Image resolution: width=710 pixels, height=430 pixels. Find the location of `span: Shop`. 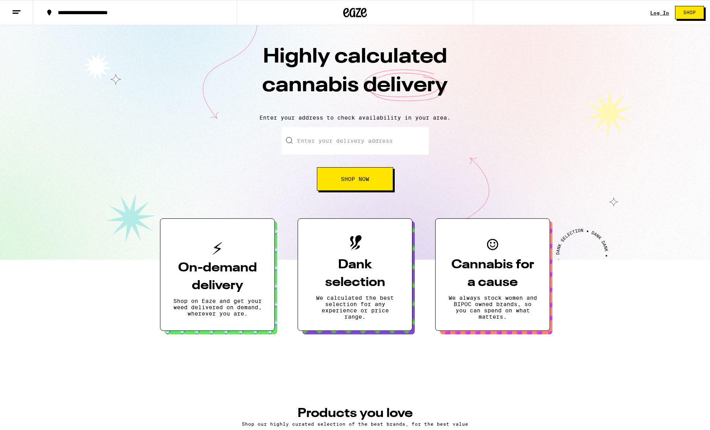

span: Shop is located at coordinates (690, 13).